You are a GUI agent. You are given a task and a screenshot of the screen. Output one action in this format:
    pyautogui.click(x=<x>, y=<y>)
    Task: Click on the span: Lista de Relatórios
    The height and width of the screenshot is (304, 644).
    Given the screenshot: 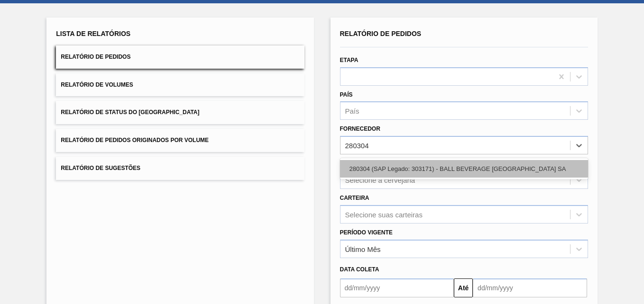 What is the action you would take?
    pyautogui.click(x=93, y=34)
    